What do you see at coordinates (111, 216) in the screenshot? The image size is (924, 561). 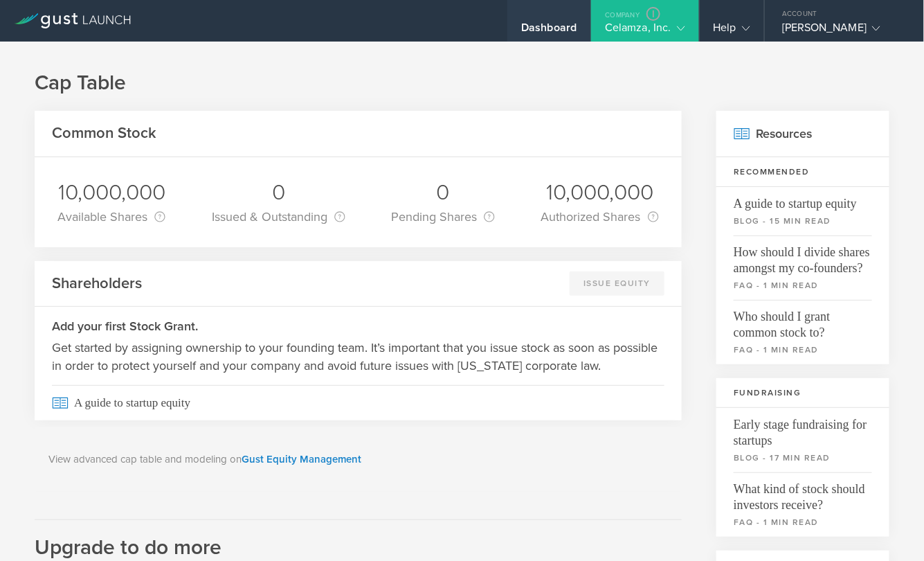 I see `div: Available Shares` at bounding box center [111, 216].